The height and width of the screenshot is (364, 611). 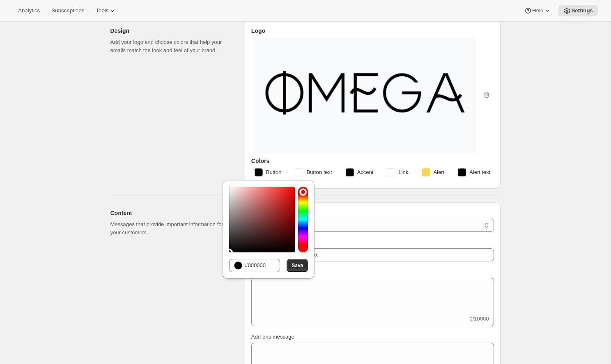 I want to click on img: Omega.png, so click(x=365, y=94).